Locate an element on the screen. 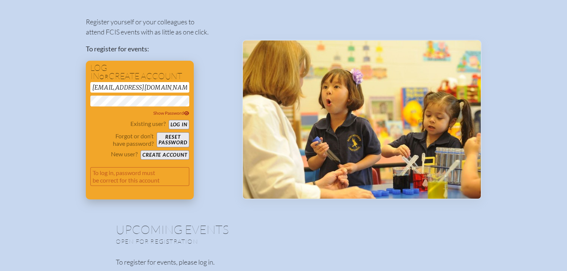 The width and height of the screenshot is (567, 271). span: Show Password is located at coordinates (171, 113).